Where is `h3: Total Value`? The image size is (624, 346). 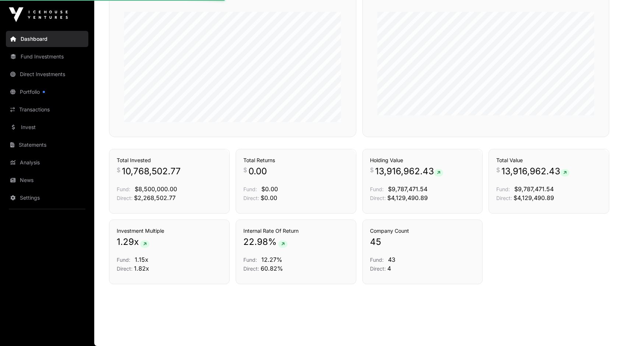 h3: Total Value is located at coordinates (549, 160).